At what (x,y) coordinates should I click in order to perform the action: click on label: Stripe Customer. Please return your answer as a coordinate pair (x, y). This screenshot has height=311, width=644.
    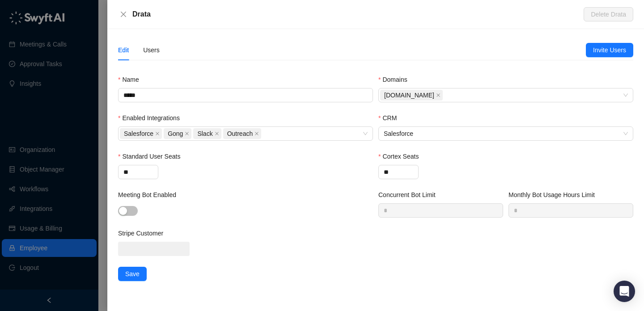
    Looking at the image, I should click on (144, 233).